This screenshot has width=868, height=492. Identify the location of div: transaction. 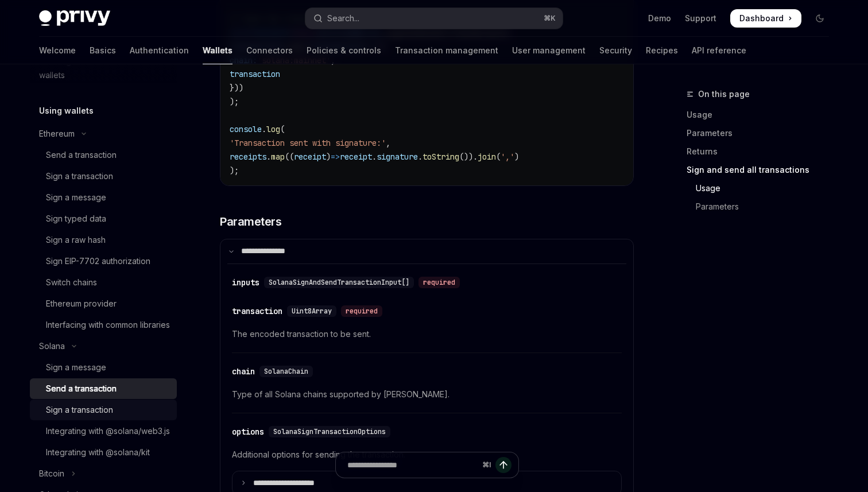
(257, 312).